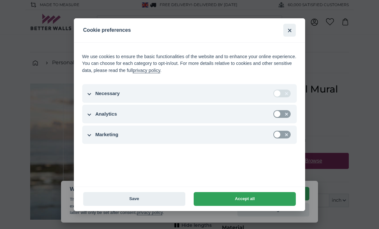  Describe the element at coordinates (189, 135) in the screenshot. I see `button: Marketing` at that location.